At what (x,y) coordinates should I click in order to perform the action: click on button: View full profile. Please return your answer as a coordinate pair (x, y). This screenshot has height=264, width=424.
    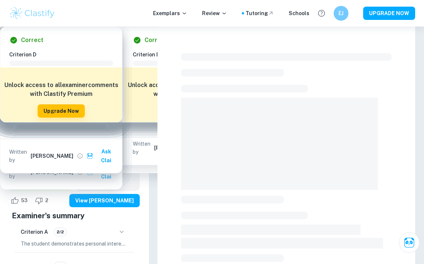
    Looking at the image, I should click on (80, 156).